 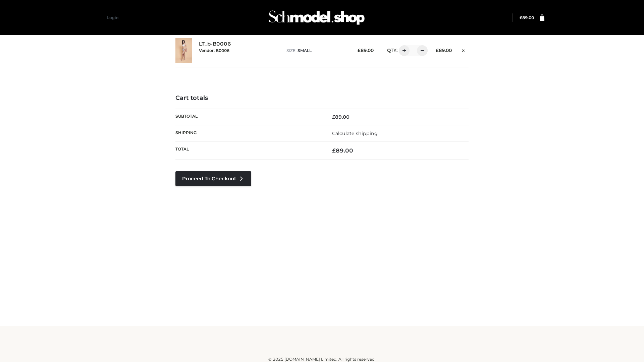 I want to click on span: SMALL, so click(x=304, y=51).